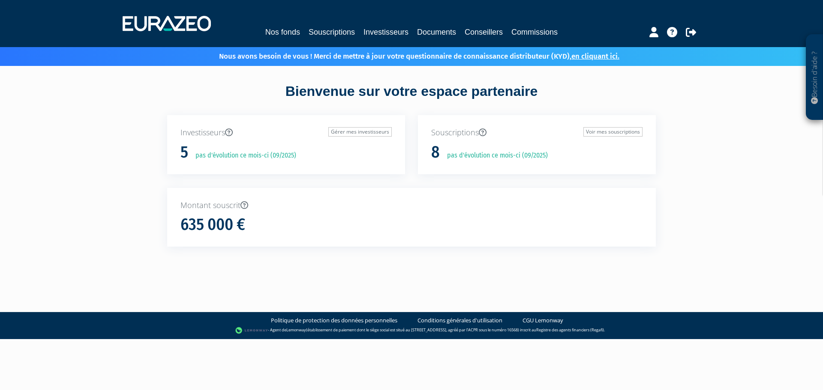 The image size is (823, 390). I want to click on p: Investisseurs, so click(286, 133).